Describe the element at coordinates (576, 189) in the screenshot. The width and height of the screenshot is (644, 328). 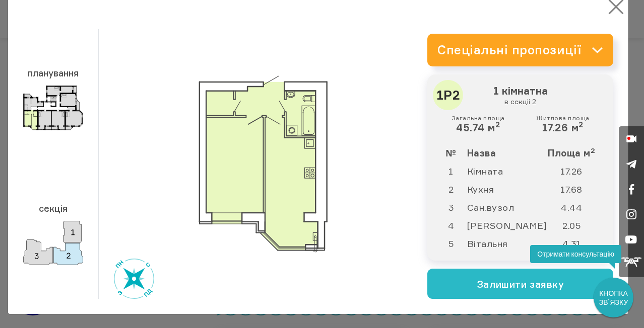
I see `td: 17.68` at that location.